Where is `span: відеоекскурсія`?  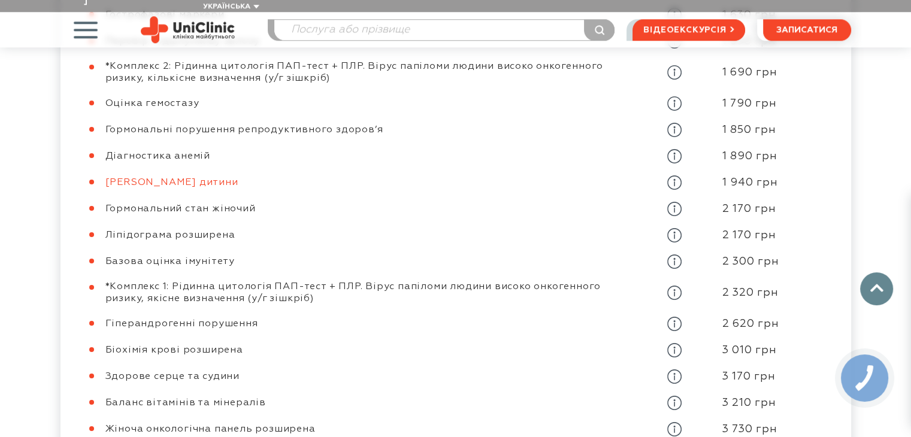
span: відеоекскурсія is located at coordinates (684, 30).